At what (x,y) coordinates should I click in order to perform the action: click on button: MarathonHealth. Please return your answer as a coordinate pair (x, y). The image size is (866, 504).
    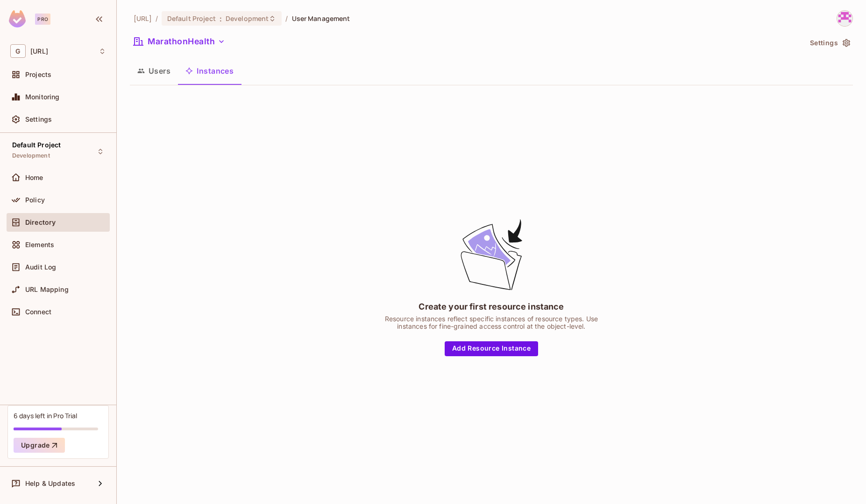
    Looking at the image, I should click on (179, 41).